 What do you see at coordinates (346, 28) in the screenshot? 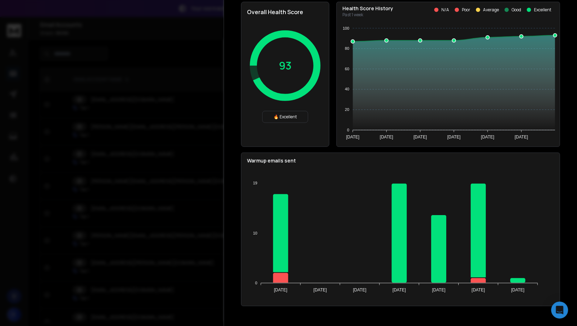
I see `tspan: 100` at bounding box center [346, 28].